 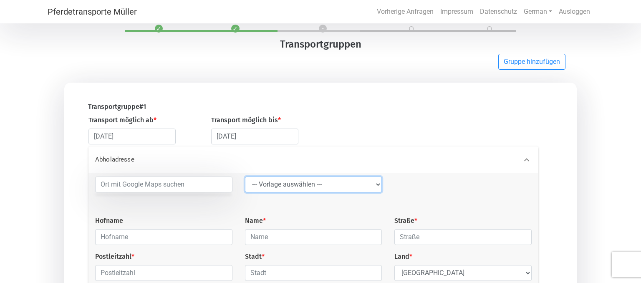 I want to click on input: Hofname, so click(x=163, y=237).